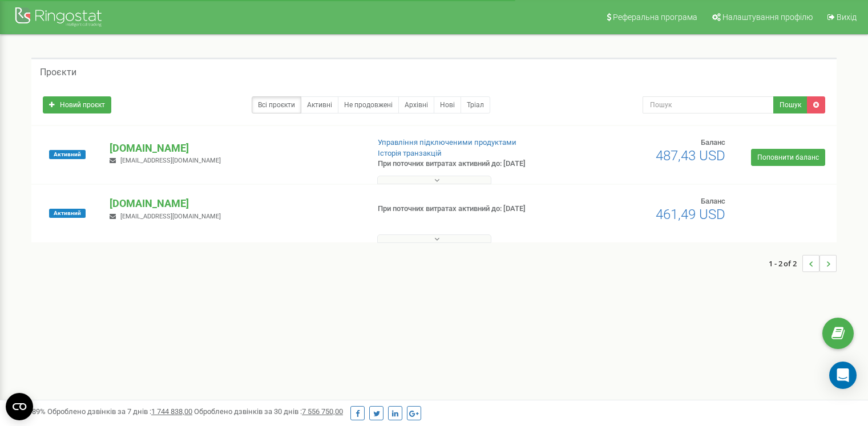 This screenshot has width=868, height=426. What do you see at coordinates (708, 105) in the screenshot?
I see `input: Пошук` at bounding box center [708, 105].